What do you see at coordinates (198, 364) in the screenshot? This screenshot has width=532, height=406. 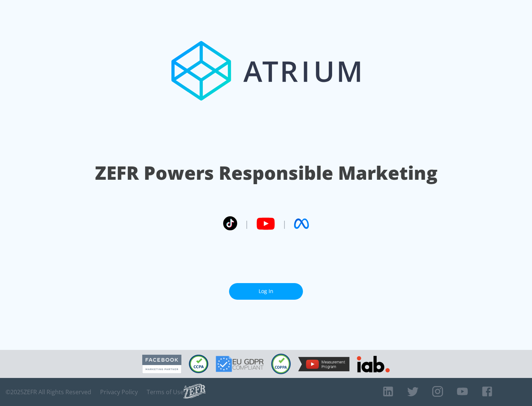 I see `img: CCPA Compliant` at bounding box center [198, 364].